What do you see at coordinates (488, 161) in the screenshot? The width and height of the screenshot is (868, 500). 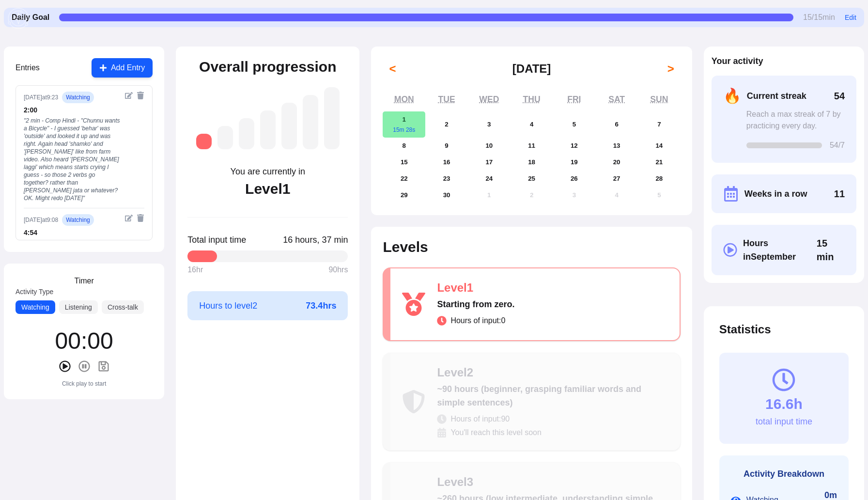 I see `abbr: September 17, 2025` at bounding box center [488, 161].